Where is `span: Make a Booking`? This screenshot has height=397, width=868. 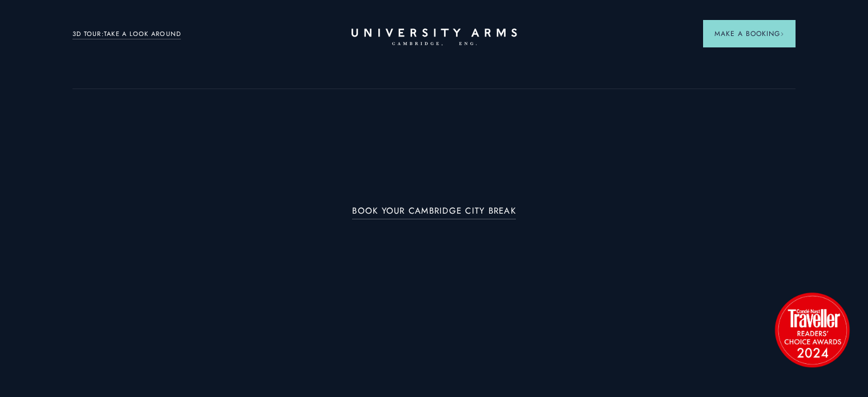 span: Make a Booking is located at coordinates (749, 34).